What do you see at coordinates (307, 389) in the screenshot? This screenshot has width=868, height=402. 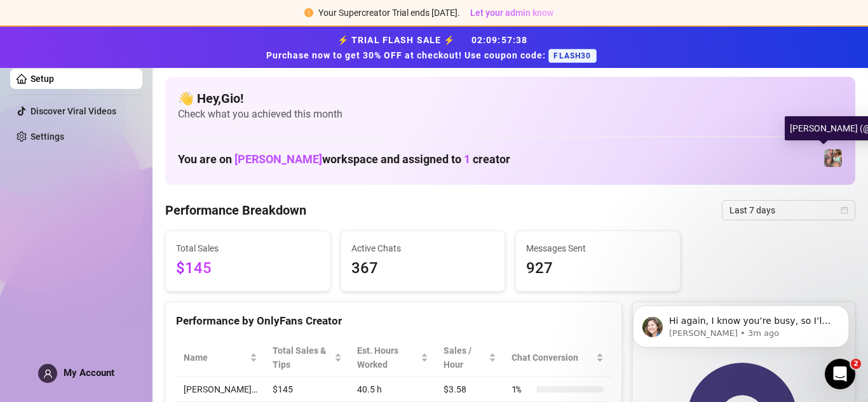 I see `td: $145` at bounding box center [307, 389].